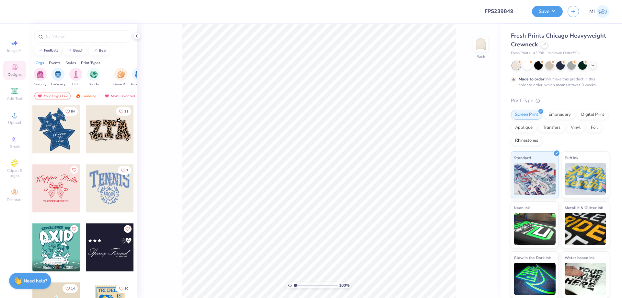 This screenshot has height=298, width=622. What do you see at coordinates (527, 115) in the screenshot?
I see `div: Screen Print` at bounding box center [527, 115].